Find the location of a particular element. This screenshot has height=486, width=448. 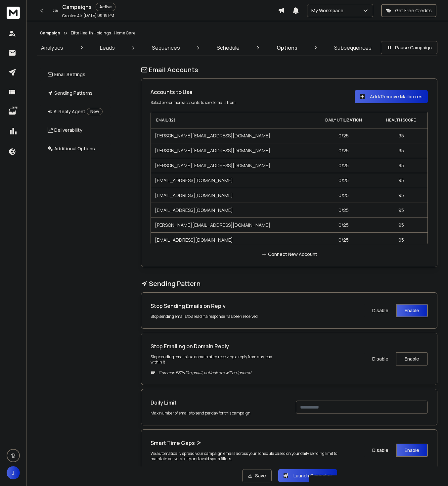

p: 1675 is located at coordinates (15, 108).